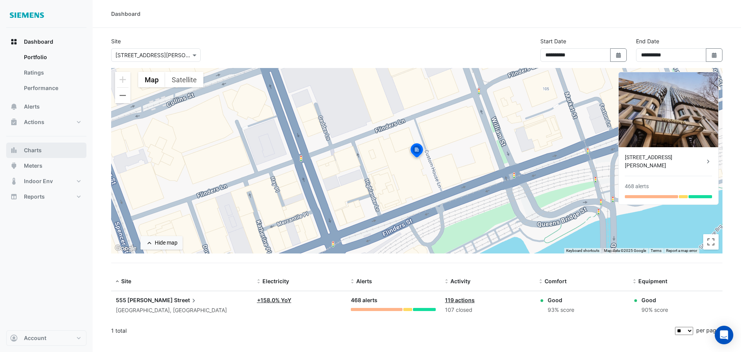 This screenshot has width=741, height=352. What do you see at coordinates (126, 248) in the screenshot?
I see `img: Google` at bounding box center [126, 248].